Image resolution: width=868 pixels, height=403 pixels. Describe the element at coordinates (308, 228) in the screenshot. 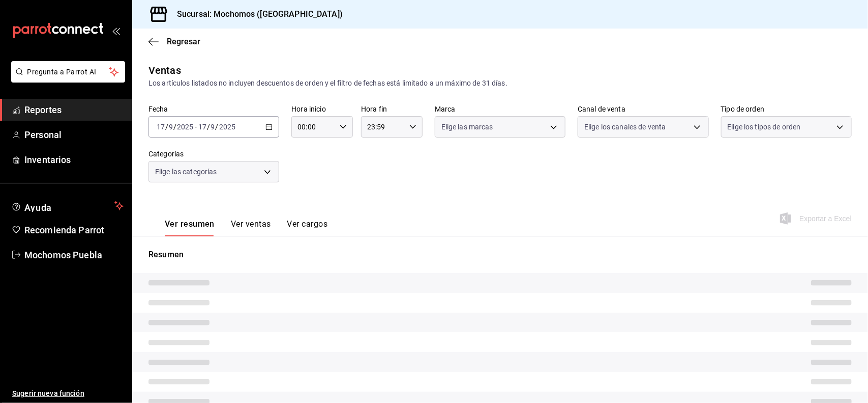

I see `button: Ver cargos` at that location.